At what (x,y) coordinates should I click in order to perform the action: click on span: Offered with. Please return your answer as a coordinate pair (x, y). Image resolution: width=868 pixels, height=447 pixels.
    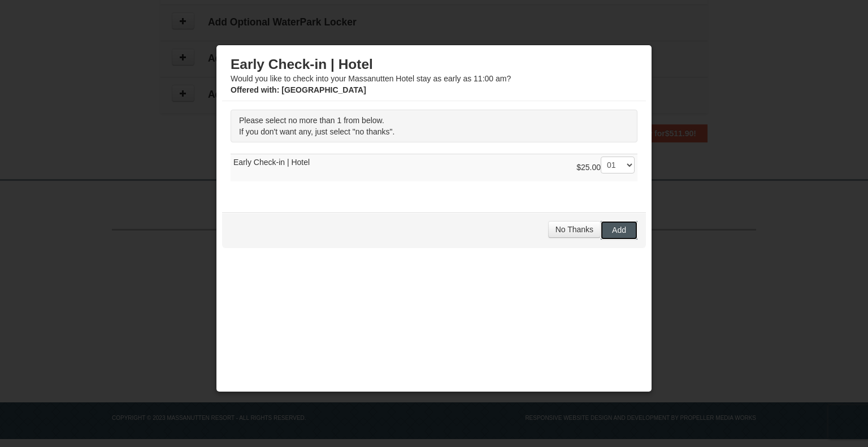
    Looking at the image, I should click on (254, 90).